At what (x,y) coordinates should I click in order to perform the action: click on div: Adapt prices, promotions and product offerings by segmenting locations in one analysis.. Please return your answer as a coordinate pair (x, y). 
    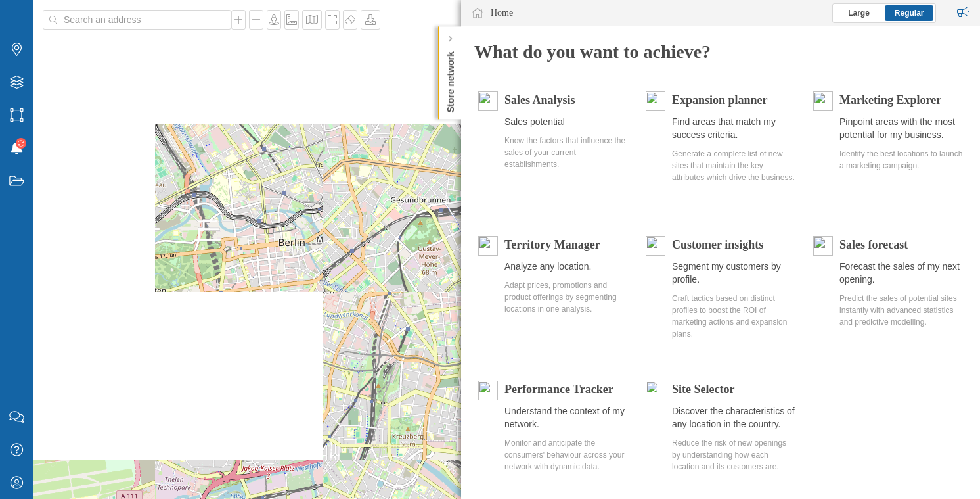
    Looking at the image, I should click on (566, 297).